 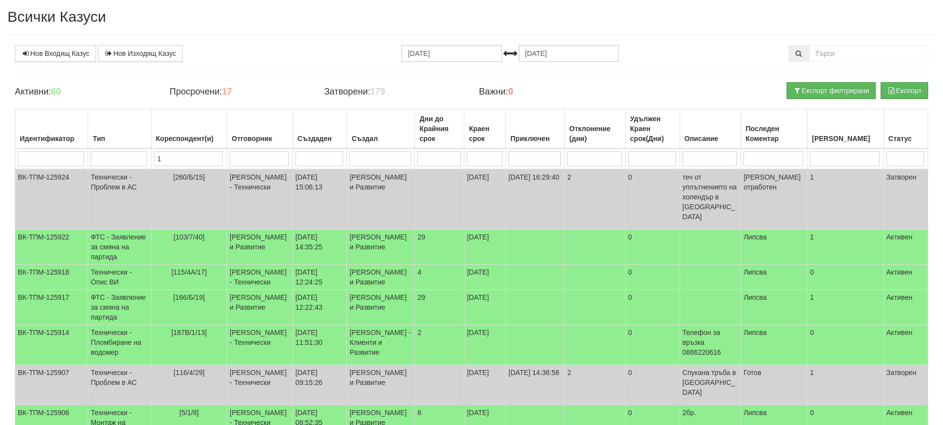 What do you see at coordinates (845, 129) in the screenshot?
I see `th: Брой Файлове: No sort applied, activate to apply an ascending sort` at bounding box center [845, 129].